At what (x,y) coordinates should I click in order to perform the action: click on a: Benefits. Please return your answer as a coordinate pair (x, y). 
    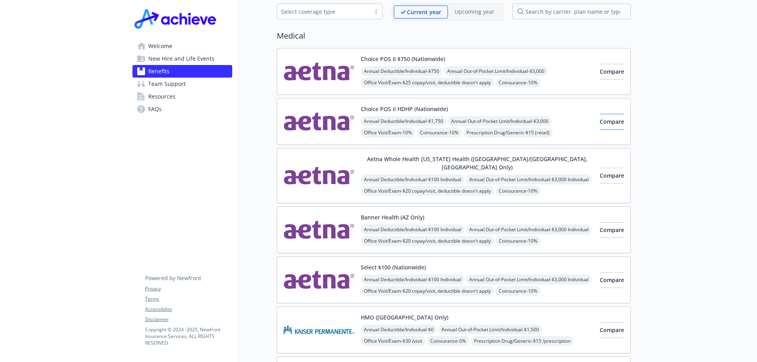
    Looking at the image, I should click on (182, 71).